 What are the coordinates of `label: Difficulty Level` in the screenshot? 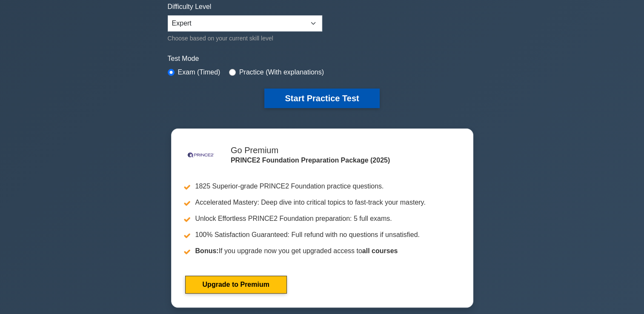 It's located at (189, 7).